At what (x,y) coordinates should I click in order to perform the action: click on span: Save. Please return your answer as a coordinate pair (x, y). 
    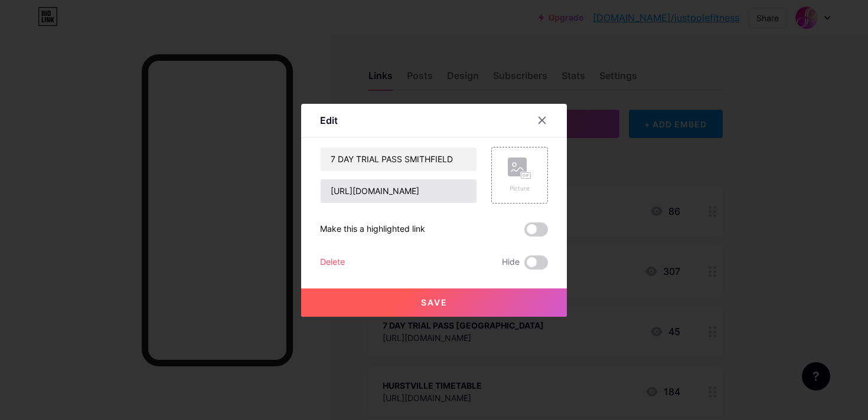
    Looking at the image, I should click on (434, 302).